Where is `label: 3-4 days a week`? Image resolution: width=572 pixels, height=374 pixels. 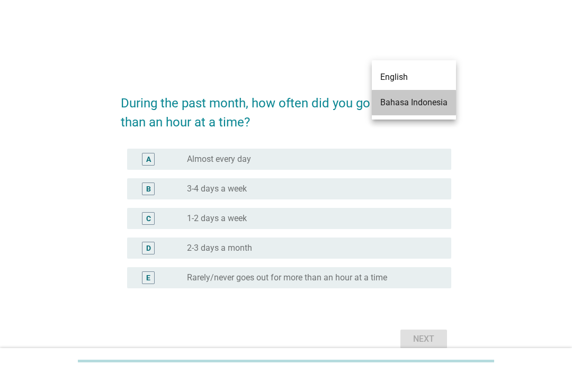 label: 3-4 days a week is located at coordinates (217, 189).